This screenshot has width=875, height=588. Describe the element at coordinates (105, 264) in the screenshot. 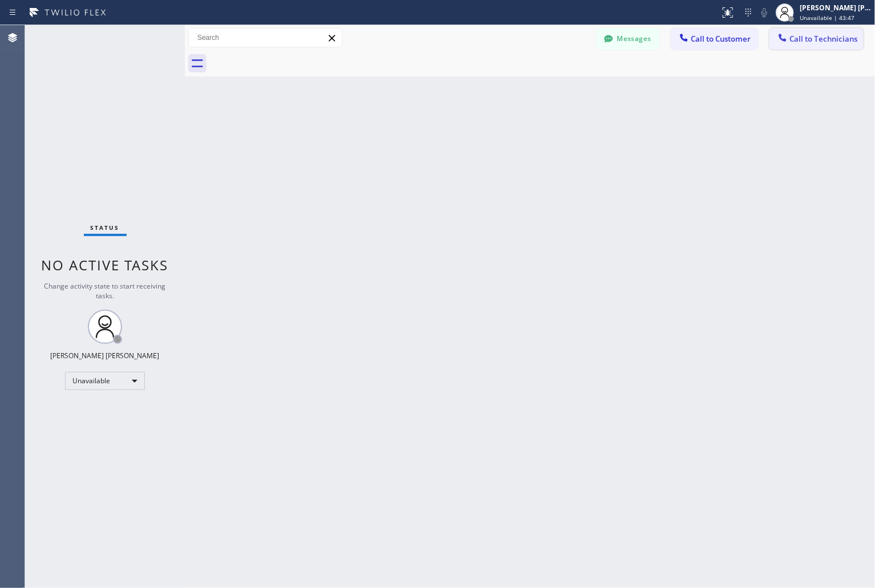

I see `span: No active tasks` at that location.